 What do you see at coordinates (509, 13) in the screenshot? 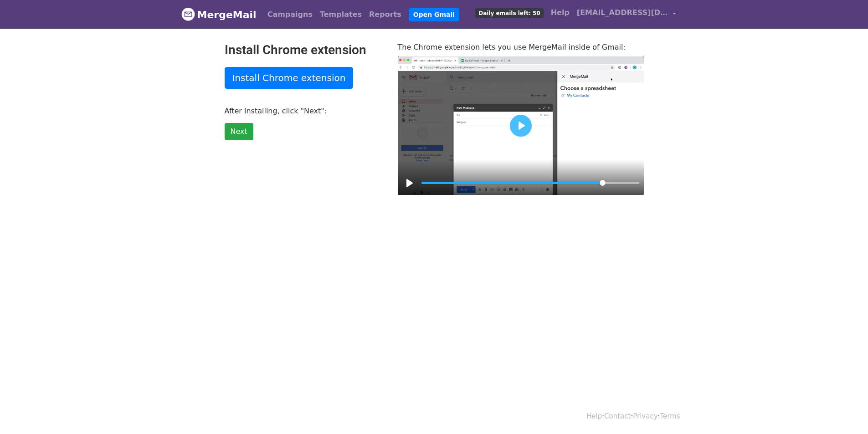
I see `a: Daily emails left: 50` at bounding box center [509, 13].